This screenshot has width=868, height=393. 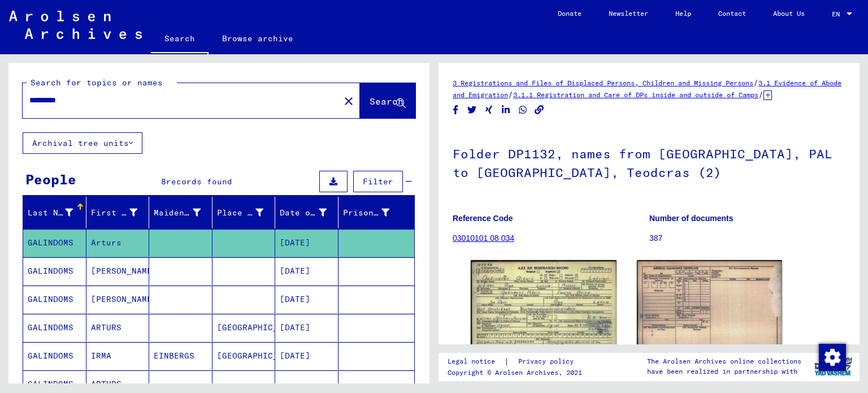 I want to click on a: Privacy policy, so click(x=548, y=362).